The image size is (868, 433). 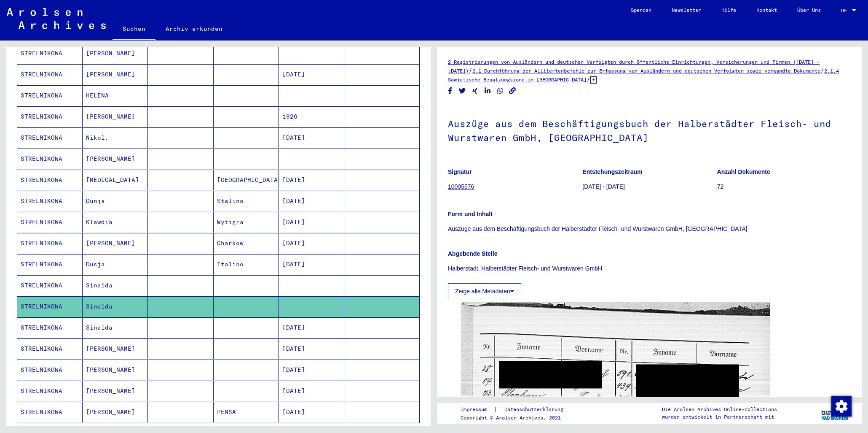 I want to click on mat-cell: HELENA, so click(x=115, y=95).